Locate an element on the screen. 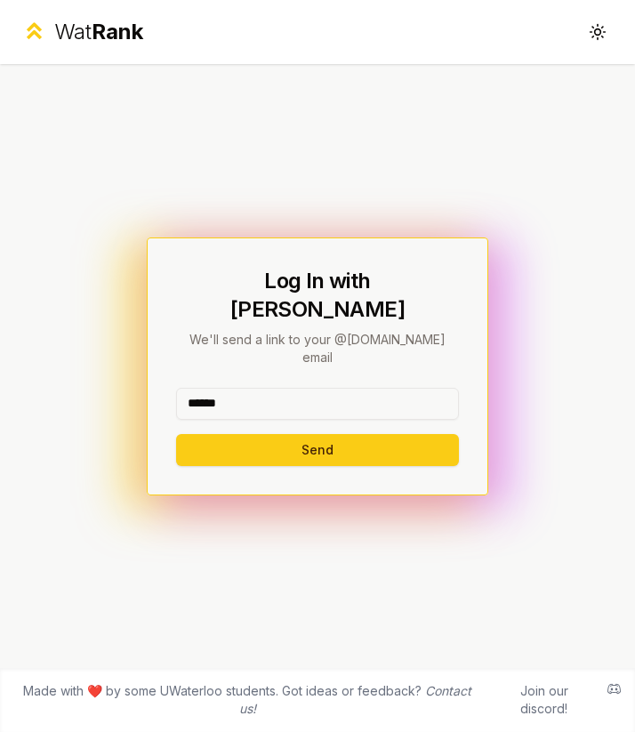 The width and height of the screenshot is (635, 732). span: Made with ❤️ by some UWaterloo students. Got ideas or feedback? is located at coordinates (247, 700).